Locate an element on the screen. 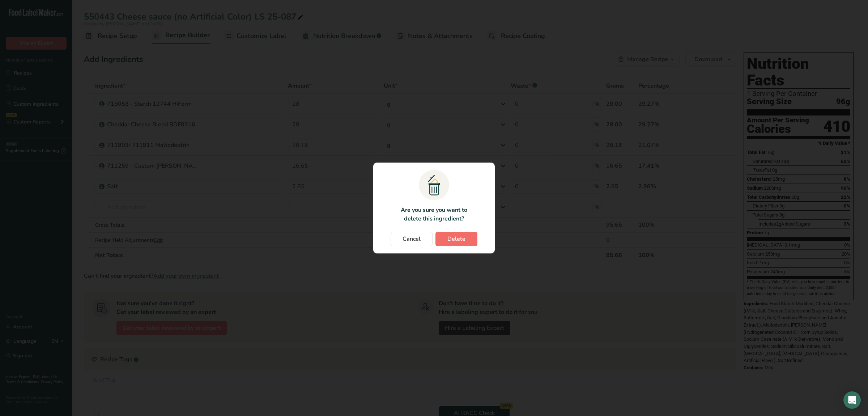 The height and width of the screenshot is (416, 868). span: Delete is located at coordinates (457, 239).